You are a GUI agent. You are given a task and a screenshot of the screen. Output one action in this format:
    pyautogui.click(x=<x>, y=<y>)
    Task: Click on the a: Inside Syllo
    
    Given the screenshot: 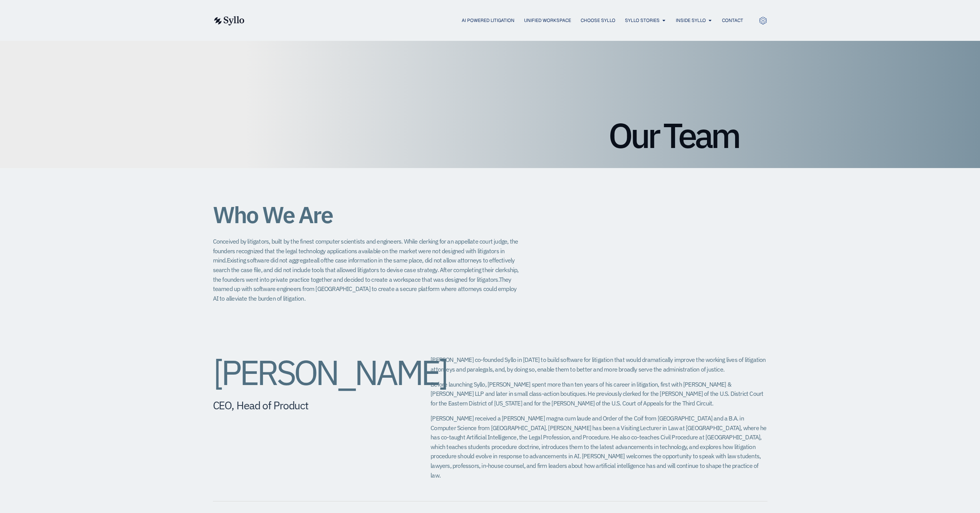 What is the action you would take?
    pyautogui.click(x=691, y=21)
    